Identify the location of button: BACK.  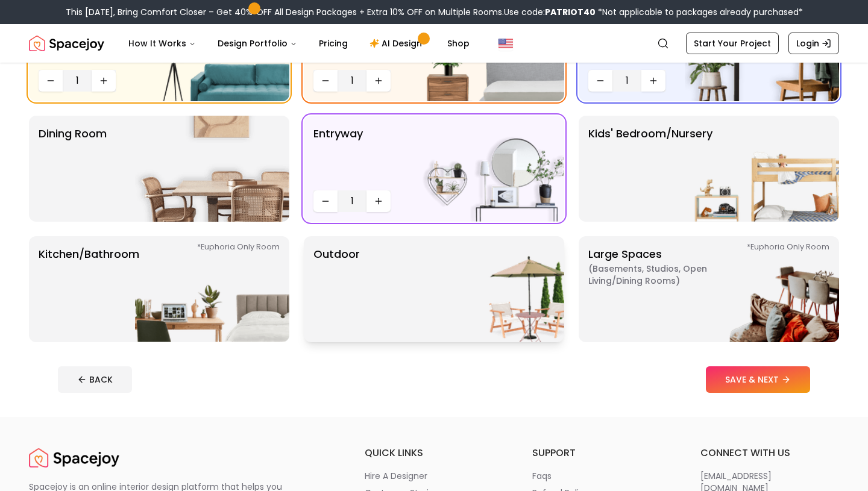
(95, 380).